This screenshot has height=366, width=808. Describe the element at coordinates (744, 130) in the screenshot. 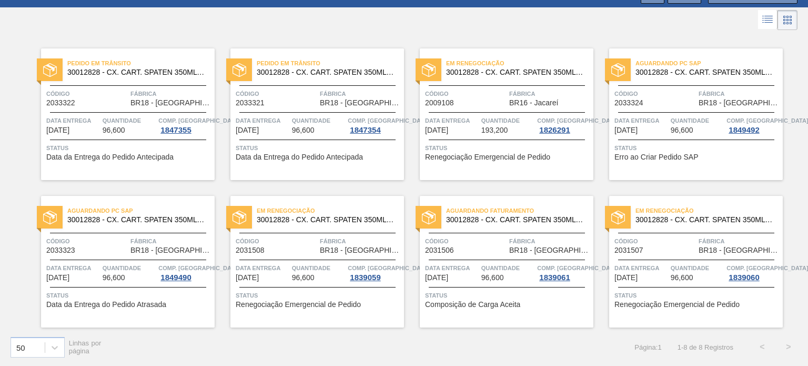

I see `div: 1849492` at that location.